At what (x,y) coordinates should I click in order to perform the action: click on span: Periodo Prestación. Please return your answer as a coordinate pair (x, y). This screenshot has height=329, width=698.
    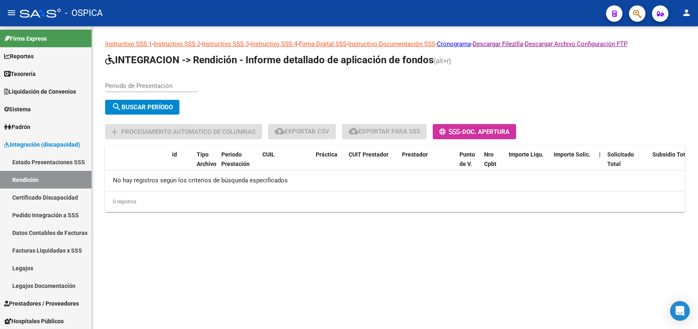
    Looking at the image, I should click on (235, 159).